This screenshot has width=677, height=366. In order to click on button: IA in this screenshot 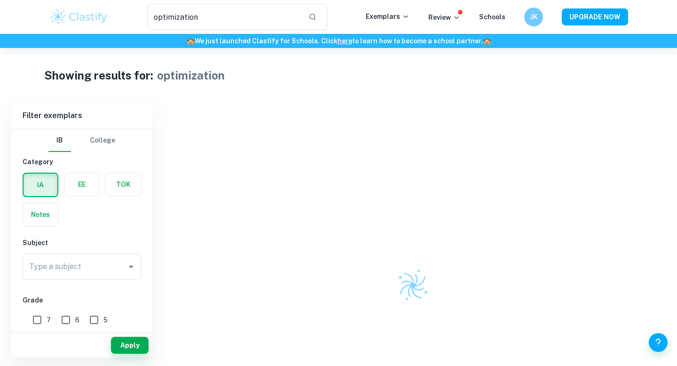, I will do `click(40, 185)`.